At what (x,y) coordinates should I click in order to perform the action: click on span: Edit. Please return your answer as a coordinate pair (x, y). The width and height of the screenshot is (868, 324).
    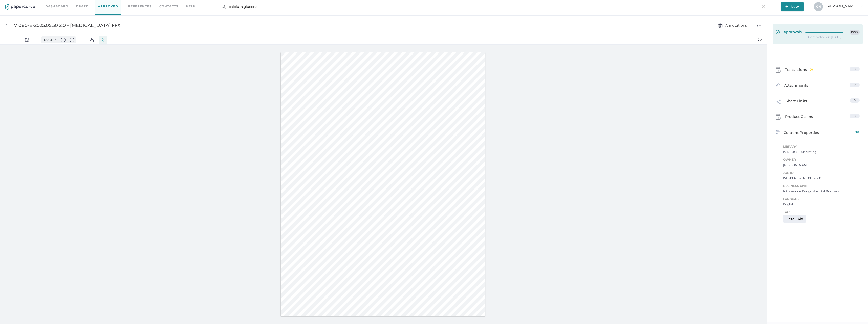
    Looking at the image, I should click on (856, 132).